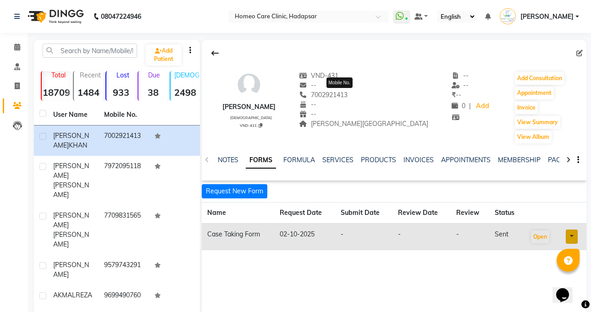 Image resolution: width=591 pixels, height=312 pixels. What do you see at coordinates (319, 76) in the screenshot?
I see `span: VND-431` at bounding box center [319, 76].